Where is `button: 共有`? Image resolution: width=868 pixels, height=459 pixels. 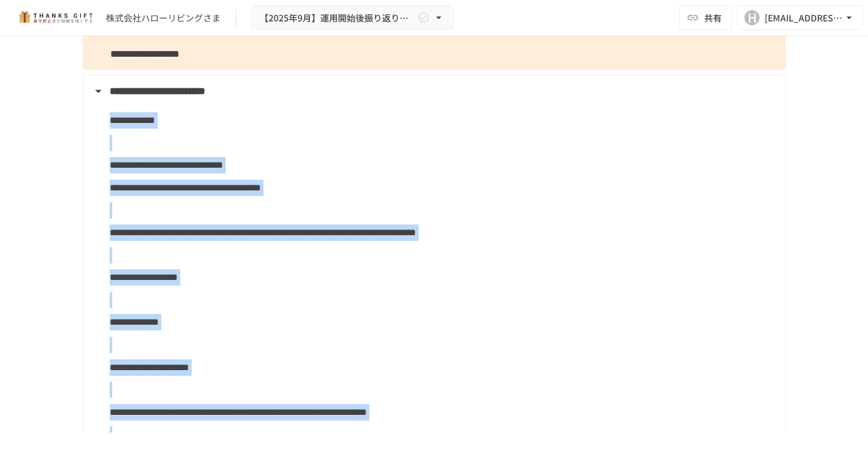
button: 共有 is located at coordinates (705, 18).